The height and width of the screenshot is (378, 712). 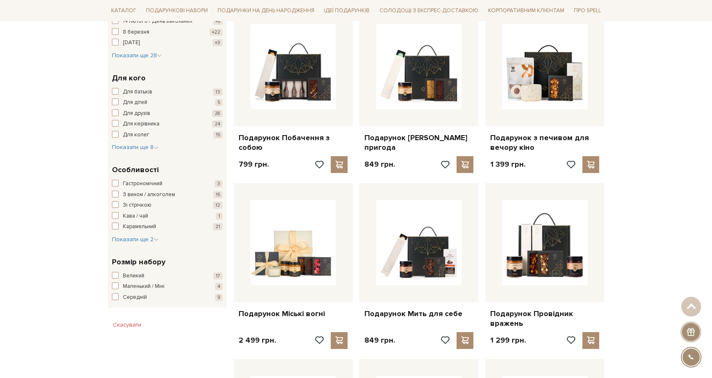 I want to click on button: 14 лютого / День закоханих +9, so click(x=167, y=21).